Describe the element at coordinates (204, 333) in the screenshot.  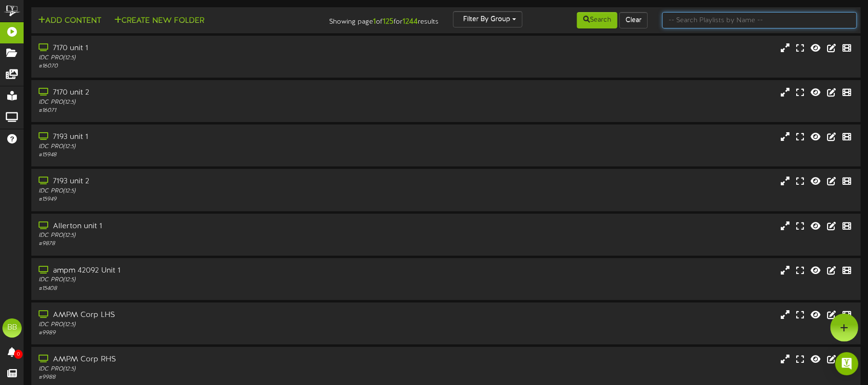
I see `div: # 9989` at that location.